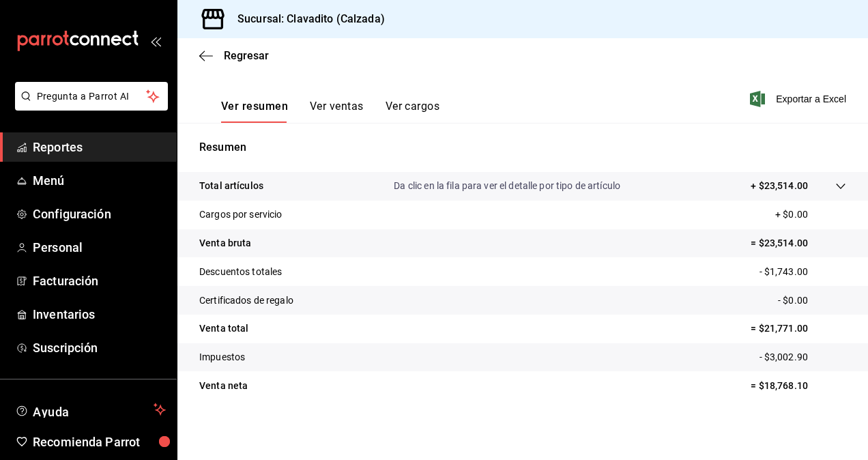 This screenshot has height=460, width=868. What do you see at coordinates (246, 300) in the screenshot?
I see `p: Certificados de regalo` at bounding box center [246, 300].